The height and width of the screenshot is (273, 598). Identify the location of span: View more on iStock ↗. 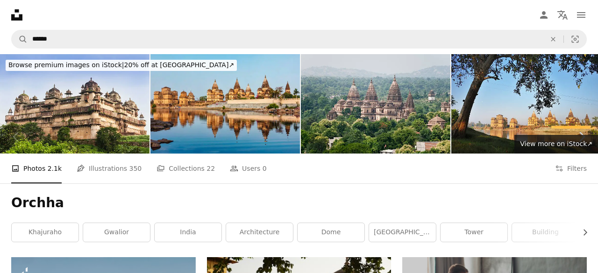
(556, 144).